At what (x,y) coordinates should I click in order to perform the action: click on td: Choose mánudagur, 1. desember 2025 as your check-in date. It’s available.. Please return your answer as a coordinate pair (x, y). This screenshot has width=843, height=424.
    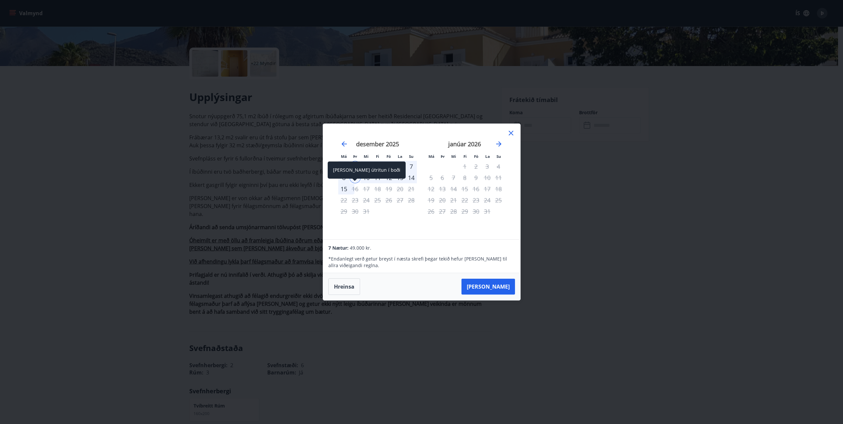
    Looking at the image, I should click on (344, 167).